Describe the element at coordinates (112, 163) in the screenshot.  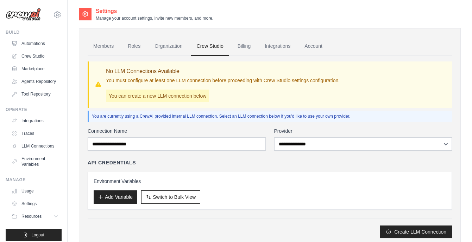
I see `h4: API Credentials` at that location.